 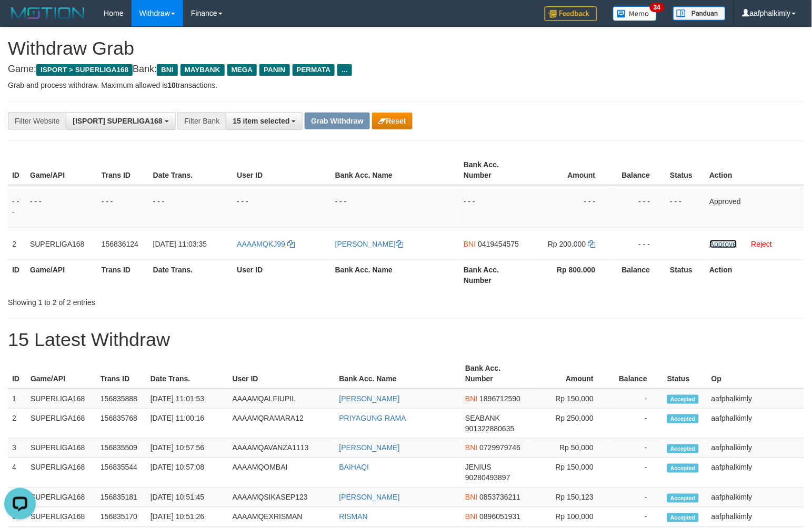 What do you see at coordinates (281, 448) in the screenshot?
I see `td: AAAAMQAVANZA1113` at bounding box center [281, 448].